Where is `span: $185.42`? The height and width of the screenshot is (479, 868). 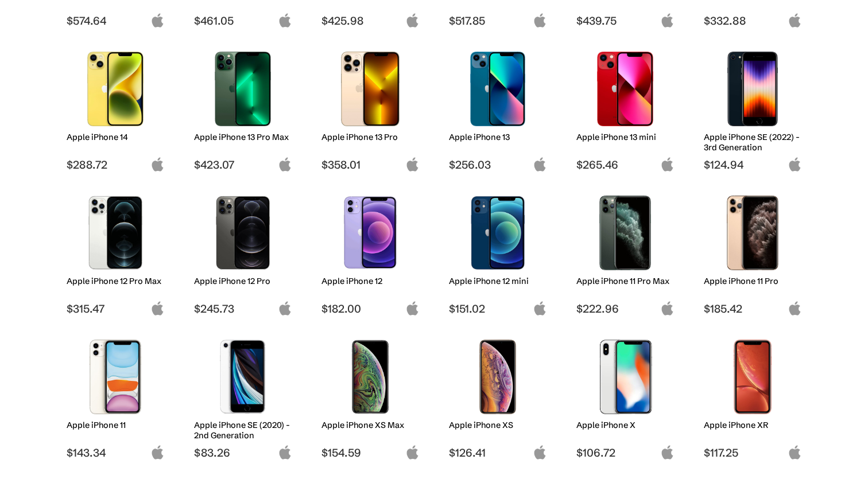
span: $185.42 is located at coordinates (753, 308).